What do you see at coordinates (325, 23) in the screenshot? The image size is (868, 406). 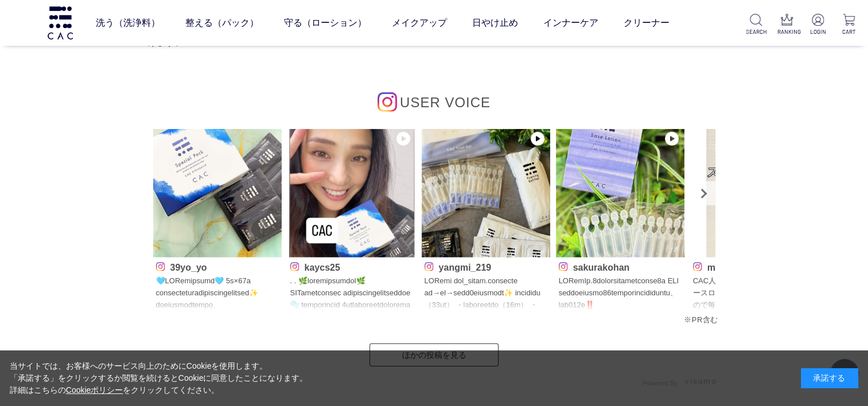 I see `a: 守る（ローション）` at bounding box center [325, 23].